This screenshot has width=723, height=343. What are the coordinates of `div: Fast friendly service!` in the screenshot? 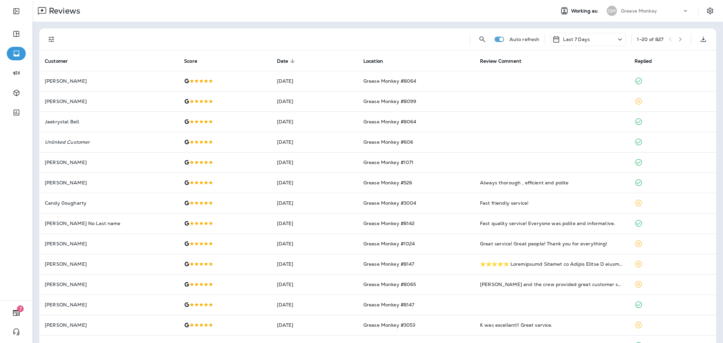 It's located at (552, 203).